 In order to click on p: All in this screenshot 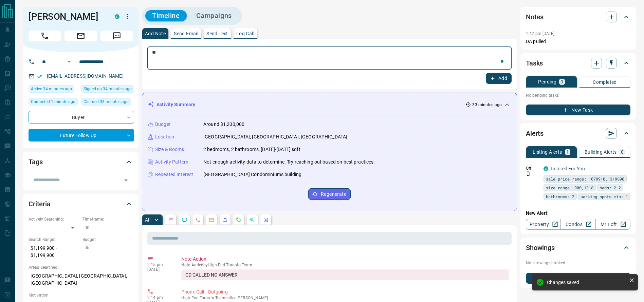, I will do `click(148, 220)`.